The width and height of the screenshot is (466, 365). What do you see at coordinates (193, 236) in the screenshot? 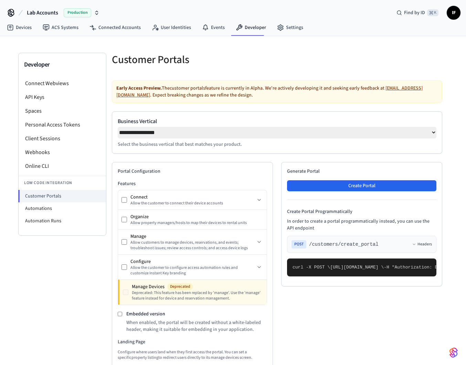
I see `div: Manage` at bounding box center [193, 236].